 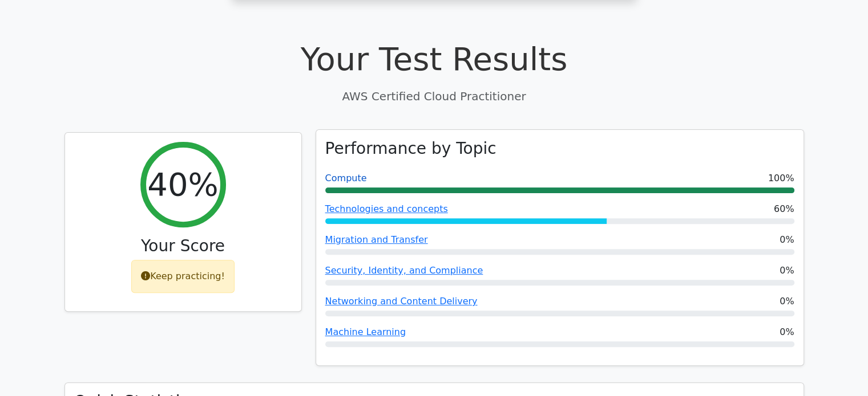 I want to click on p: AWS Certified Cloud Practitioner, so click(x=434, y=96).